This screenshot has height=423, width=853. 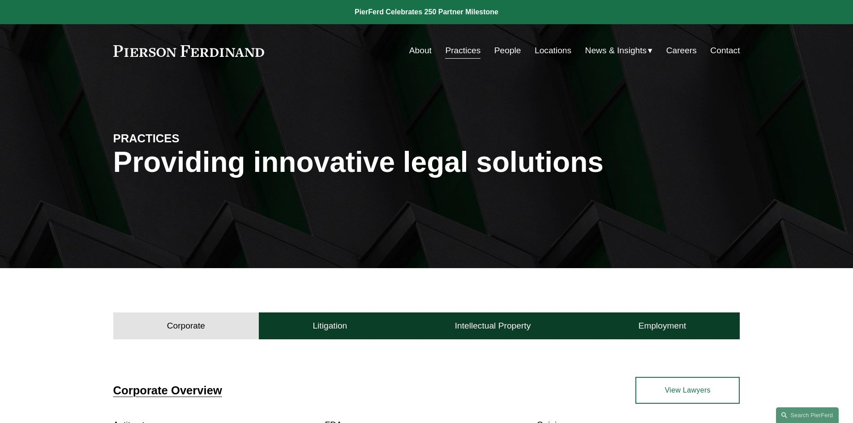 I want to click on a: Corporate Overview, so click(x=167, y=390).